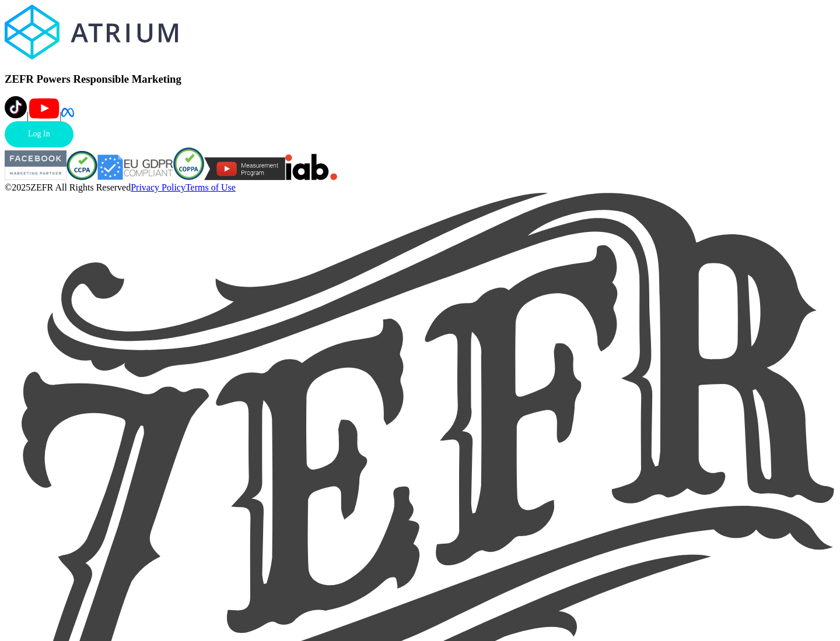 This screenshot has height=641, width=840. What do you see at coordinates (189, 164) in the screenshot?
I see `img: COPPA Compliant` at bounding box center [189, 164].